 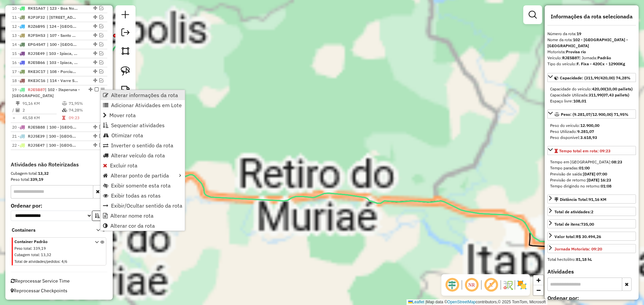 What do you see at coordinates (126, 89) in the screenshot?
I see `img: Criar rota` at bounding box center [126, 89].